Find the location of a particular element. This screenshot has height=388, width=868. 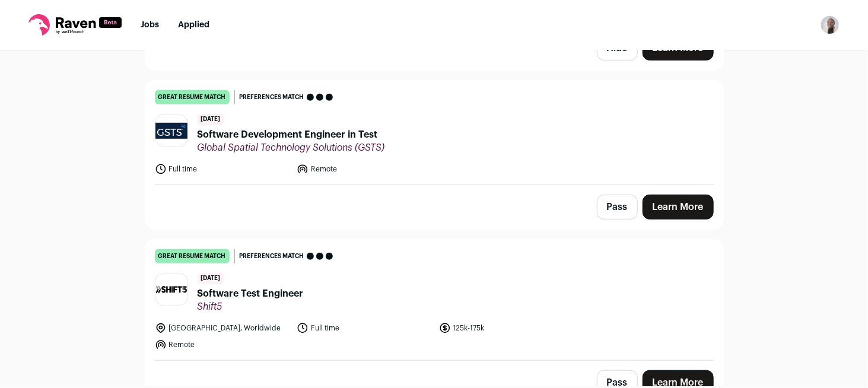

span: Software Test Engineer is located at coordinates (251, 294).